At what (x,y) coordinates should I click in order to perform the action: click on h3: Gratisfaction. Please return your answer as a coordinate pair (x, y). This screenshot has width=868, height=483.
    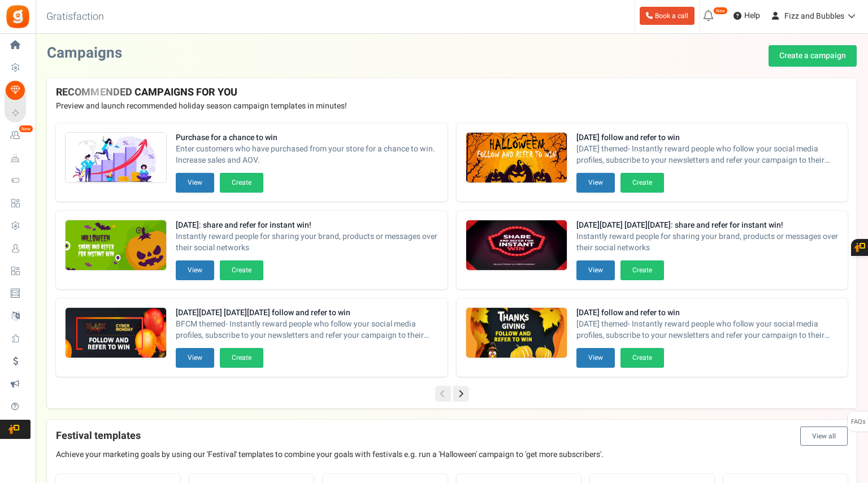
    Looking at the image, I should click on (75, 17).